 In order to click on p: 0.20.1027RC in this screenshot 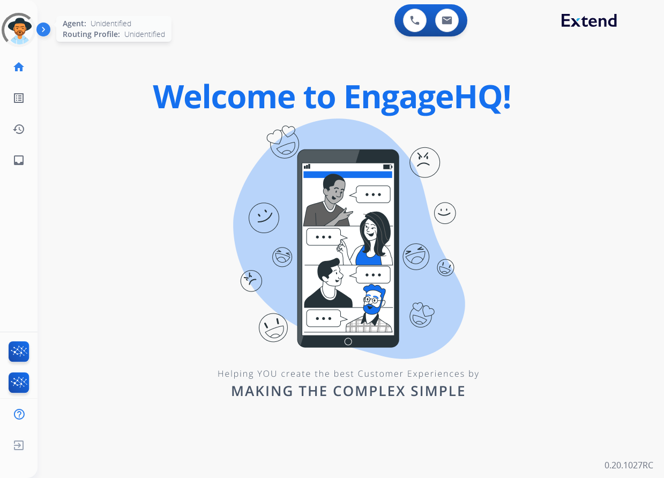, I will do `click(628, 465)`.